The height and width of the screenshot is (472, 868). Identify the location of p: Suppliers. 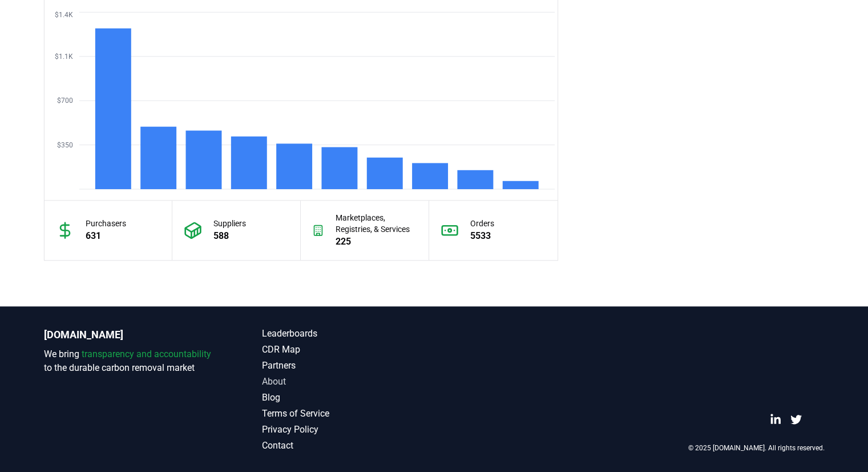
(230, 223).